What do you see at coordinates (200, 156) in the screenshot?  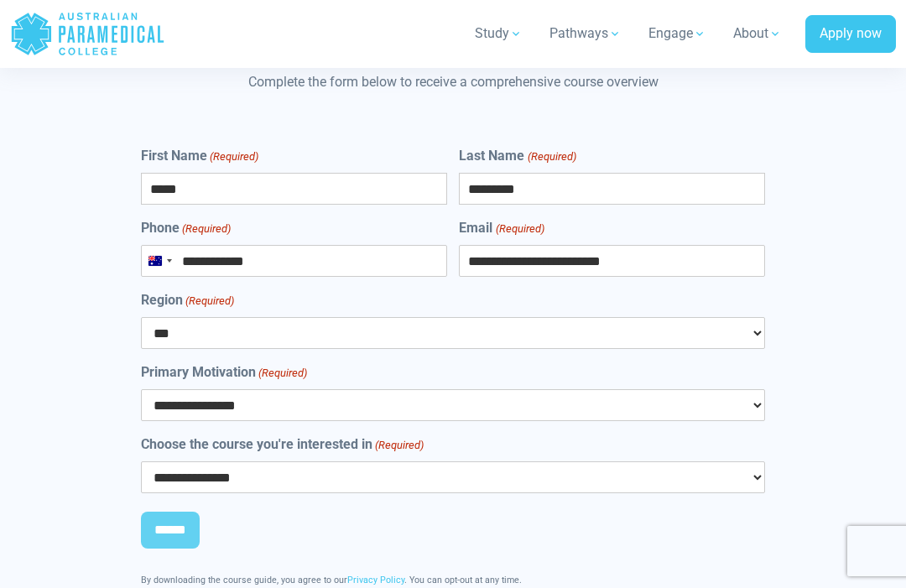 I see `label: First Name` at bounding box center [200, 156].